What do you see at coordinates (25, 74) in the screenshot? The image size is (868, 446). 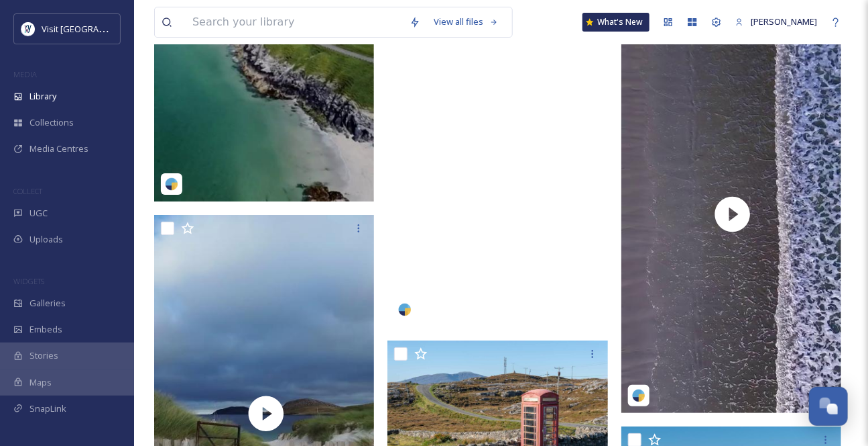 I see `span: MEDIA` at bounding box center [25, 74].